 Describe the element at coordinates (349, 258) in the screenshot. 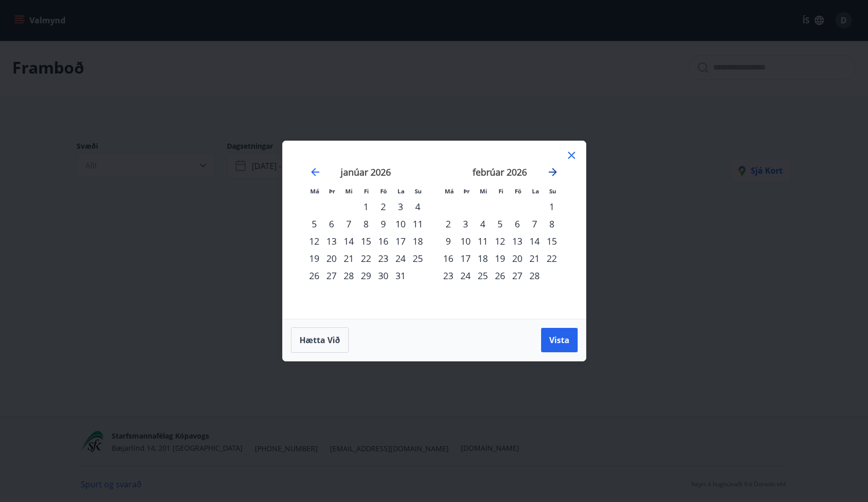

I see `td: Choose miðvikudagur, 21. janúar 2026 as your check-in date. It’s available.` at that location.